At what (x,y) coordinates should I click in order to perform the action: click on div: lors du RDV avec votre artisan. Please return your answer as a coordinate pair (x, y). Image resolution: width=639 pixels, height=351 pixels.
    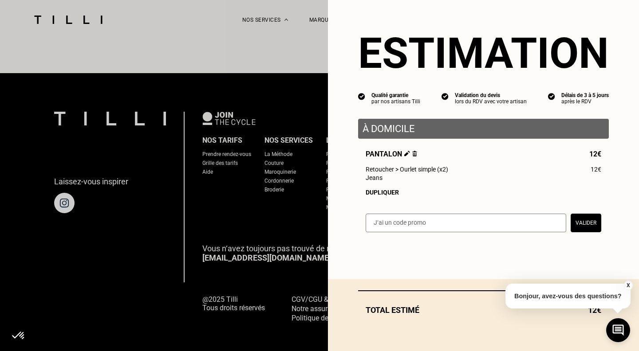
    Looking at the image, I should click on (491, 102).